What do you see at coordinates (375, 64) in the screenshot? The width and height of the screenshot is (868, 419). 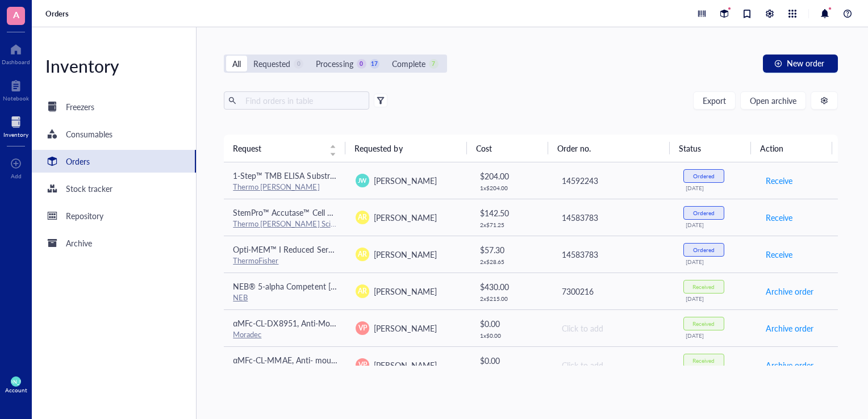 I see `div: 17` at bounding box center [375, 64].